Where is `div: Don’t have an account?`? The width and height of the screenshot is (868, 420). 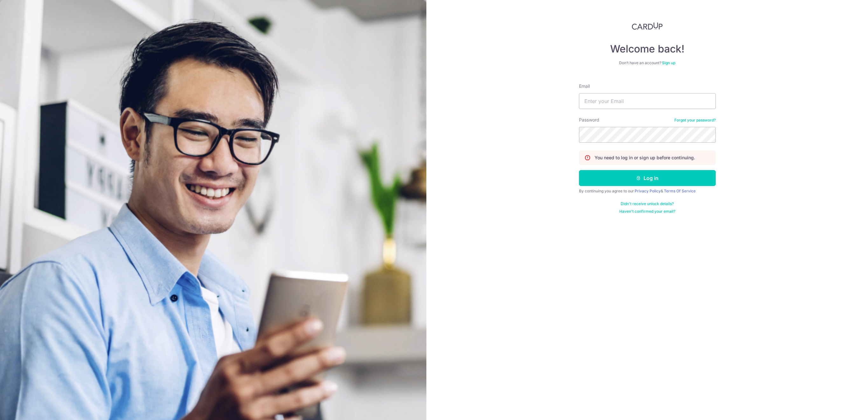
div: Don’t have an account? is located at coordinates (647, 63).